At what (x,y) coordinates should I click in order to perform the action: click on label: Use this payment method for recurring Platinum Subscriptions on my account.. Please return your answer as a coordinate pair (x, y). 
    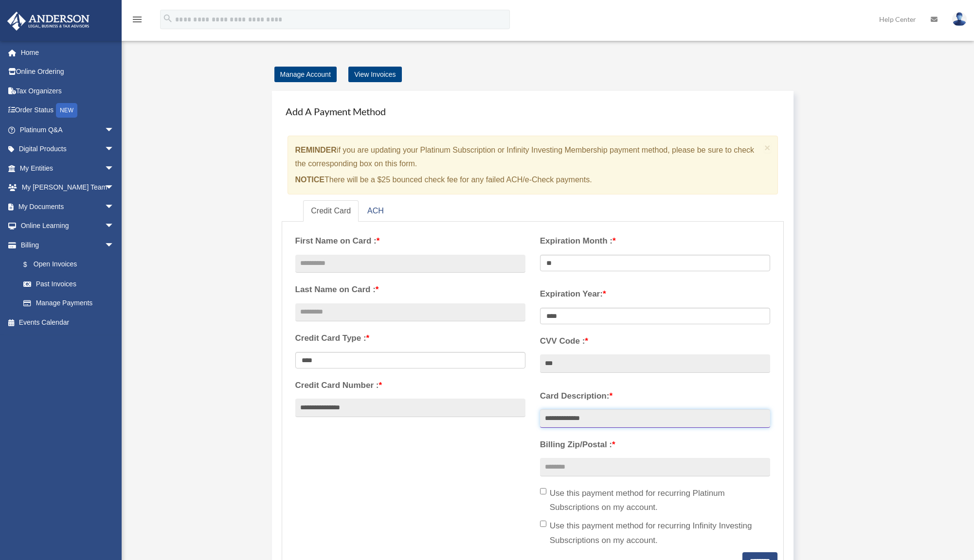
    Looking at the image, I should click on (655, 501).